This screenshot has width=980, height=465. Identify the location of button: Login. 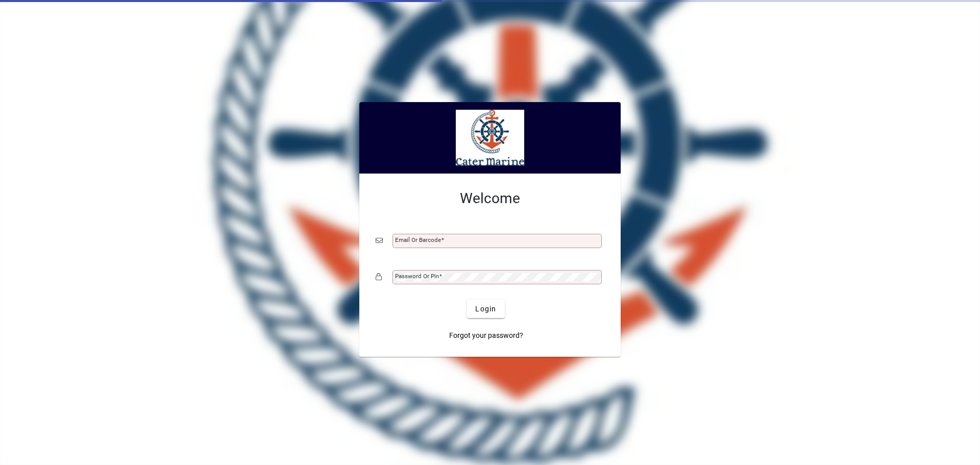
(485, 309).